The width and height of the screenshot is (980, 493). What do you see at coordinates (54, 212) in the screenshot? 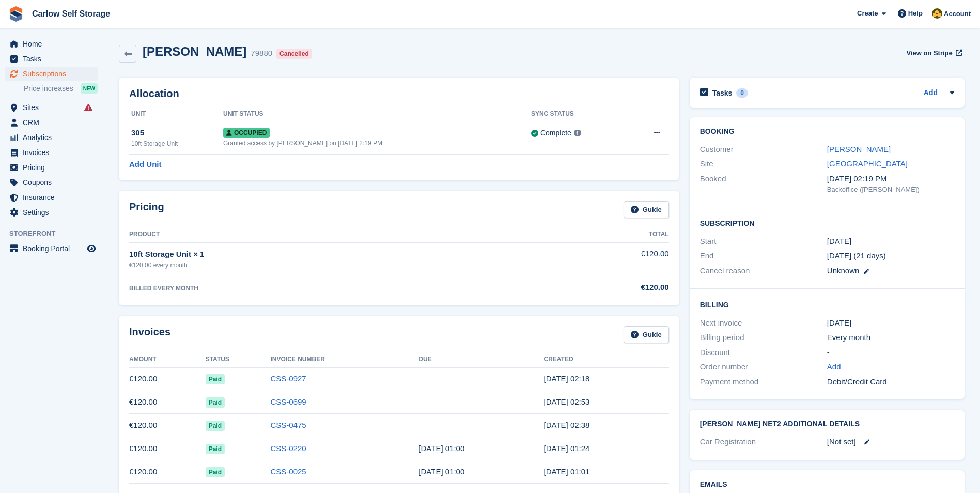
I see `span: Settings` at bounding box center [54, 212].